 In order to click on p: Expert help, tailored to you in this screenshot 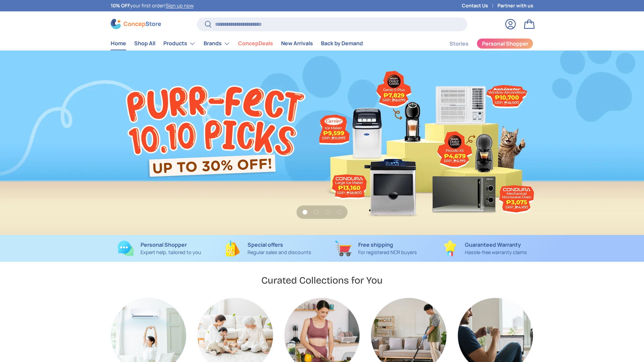, I will do `click(171, 252)`.